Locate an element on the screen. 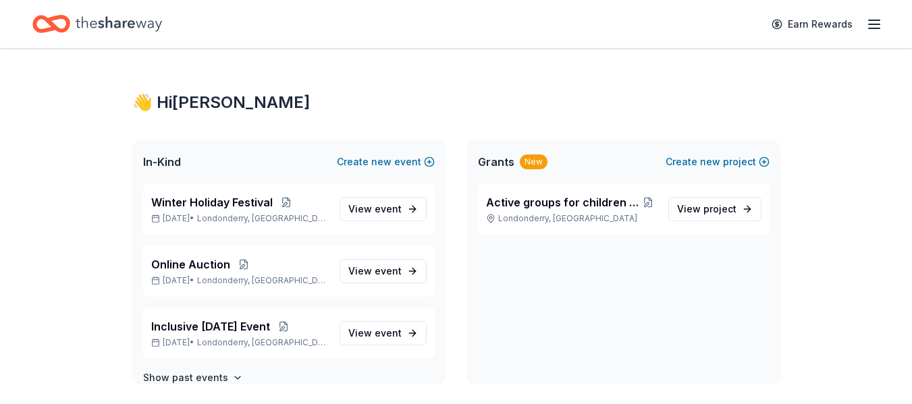 The width and height of the screenshot is (912, 404). button: Createnewevent is located at coordinates (385, 162).